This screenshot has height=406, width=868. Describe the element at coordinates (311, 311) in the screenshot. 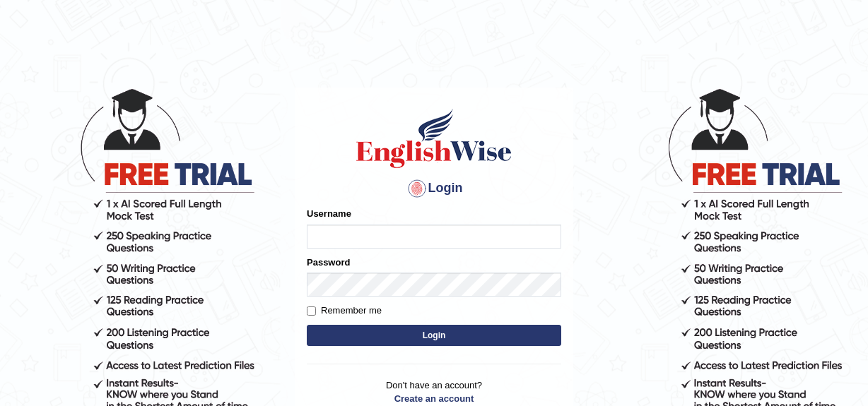

I see `input: Remember me` at that location.